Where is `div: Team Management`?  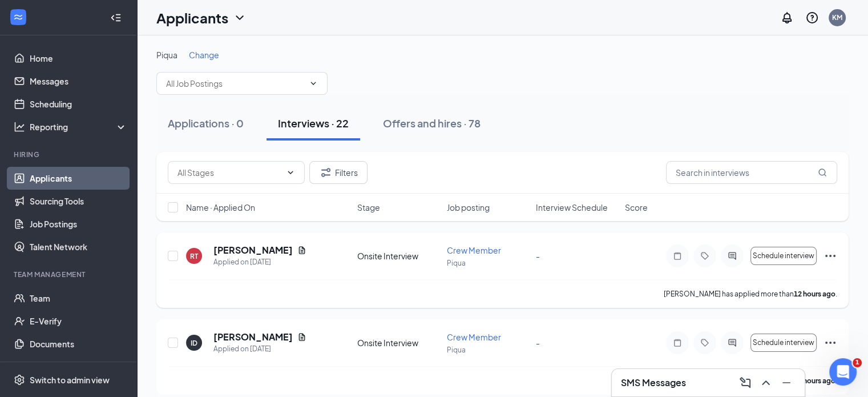 div: Team Management is located at coordinates (69, 274).